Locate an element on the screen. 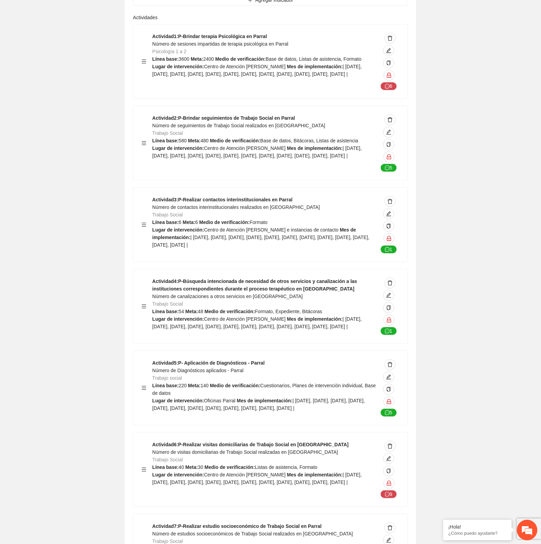 Image resolution: width=541 pixels, height=544 pixels. span: Base de datos, Bitácoras, Listas de asistencia is located at coordinates (309, 141).